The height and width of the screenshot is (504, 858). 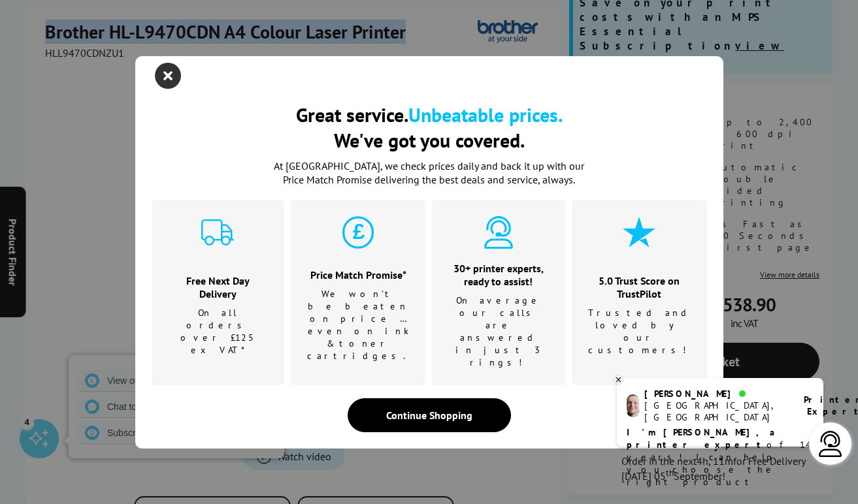 What do you see at coordinates (218, 332) in the screenshot?
I see `p: On all orders over £125 ex VAT*` at bounding box center [218, 332].